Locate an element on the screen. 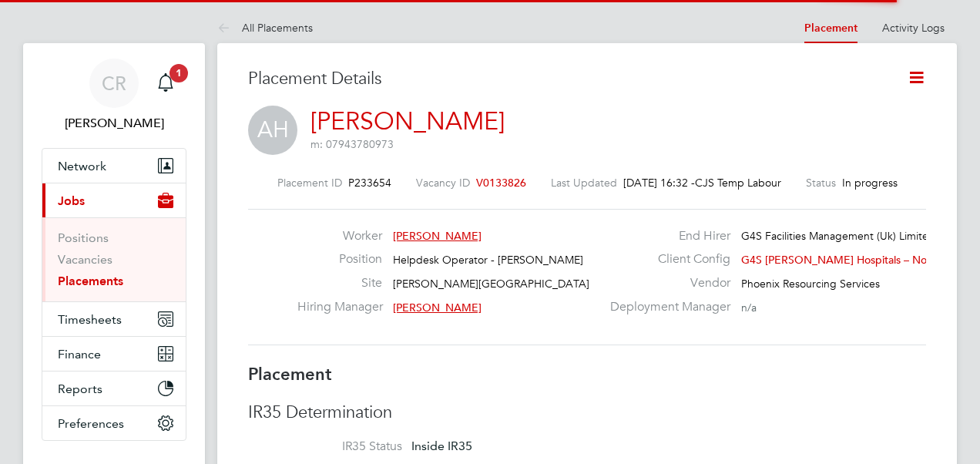 Image resolution: width=980 pixels, height=464 pixels. label: Worker is located at coordinates (340, 236).